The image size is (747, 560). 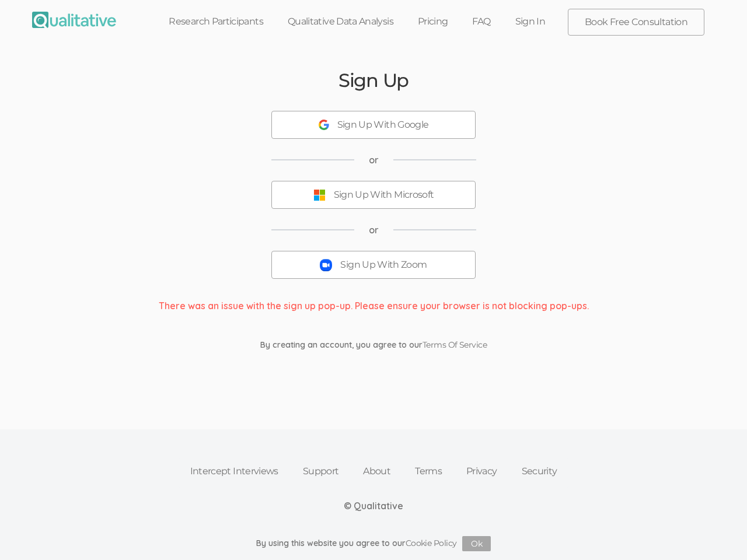 I want to click on a: Terms, so click(x=428, y=472).